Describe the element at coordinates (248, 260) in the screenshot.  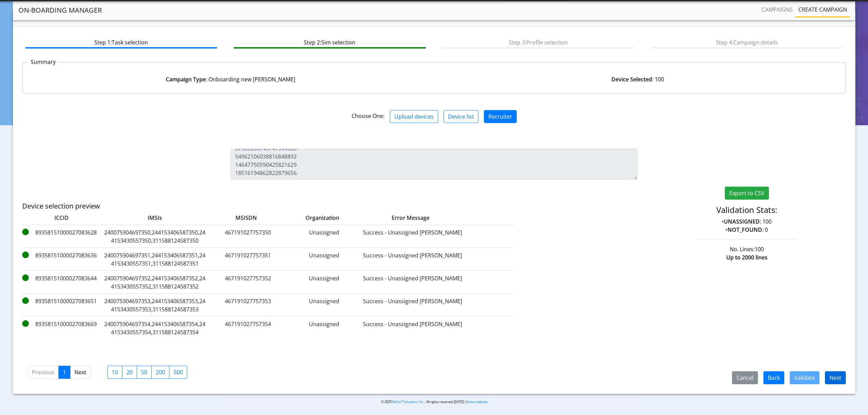
I see `label: 467191027757351` at that location.